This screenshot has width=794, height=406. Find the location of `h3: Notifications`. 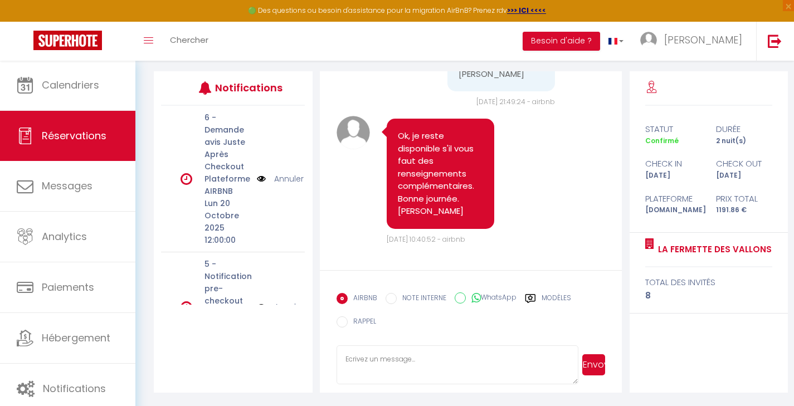

h3: Notifications is located at coordinates (245, 87).